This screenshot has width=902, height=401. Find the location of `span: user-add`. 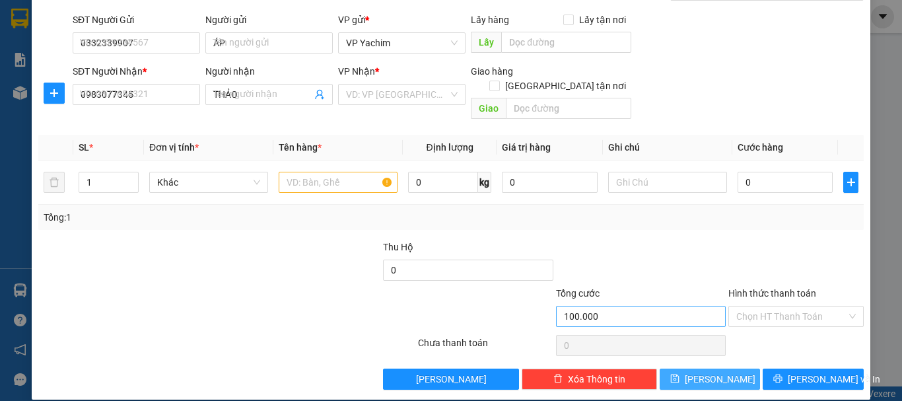

span: user-add is located at coordinates (319, 94).